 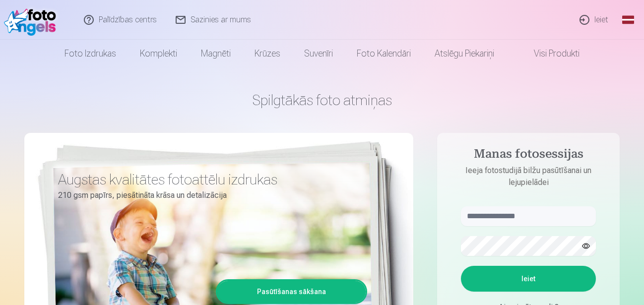 What do you see at coordinates (529, 279) in the screenshot?
I see `button: Ieiet` at bounding box center [529, 279].